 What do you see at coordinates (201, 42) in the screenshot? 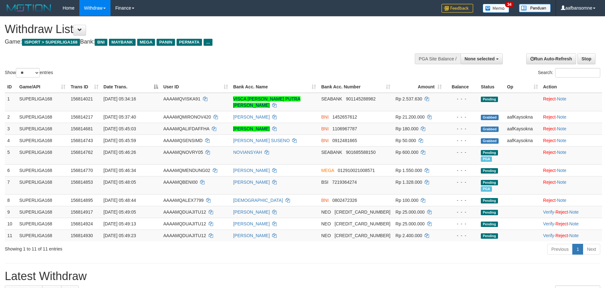
I see `h4: Game: Bank:` at bounding box center [201, 42].